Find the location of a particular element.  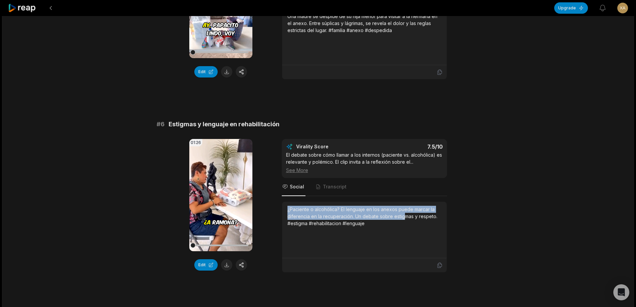

div: 7.5 /10 is located at coordinates (407, 147).